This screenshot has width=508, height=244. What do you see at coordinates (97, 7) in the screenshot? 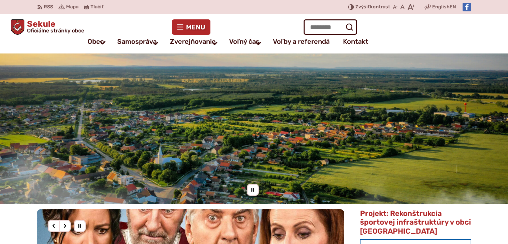
I see `span: Tlačiť` at bounding box center [97, 7].